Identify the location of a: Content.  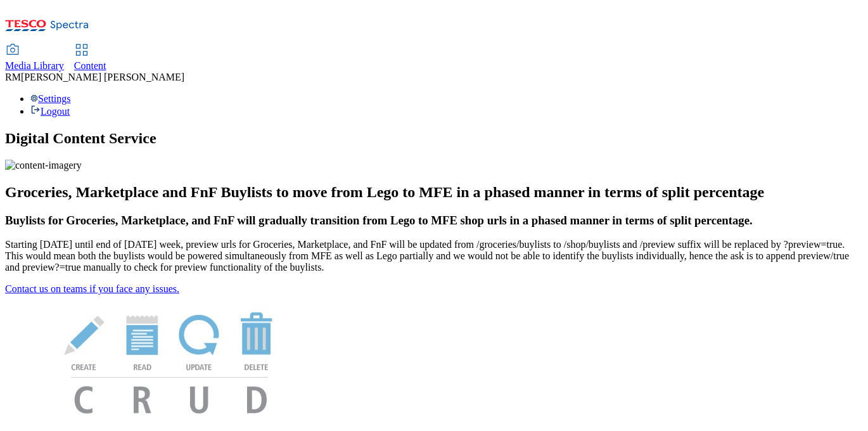
(90, 58).